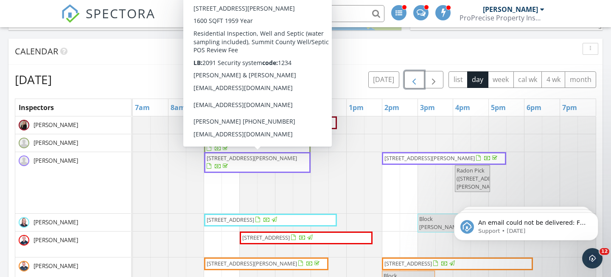  What do you see at coordinates (85, 32) in the screenshot?
I see `div: message notification from Support, 2d ago. An email could not be delivered: For more information,...` at bounding box center [85, 32].